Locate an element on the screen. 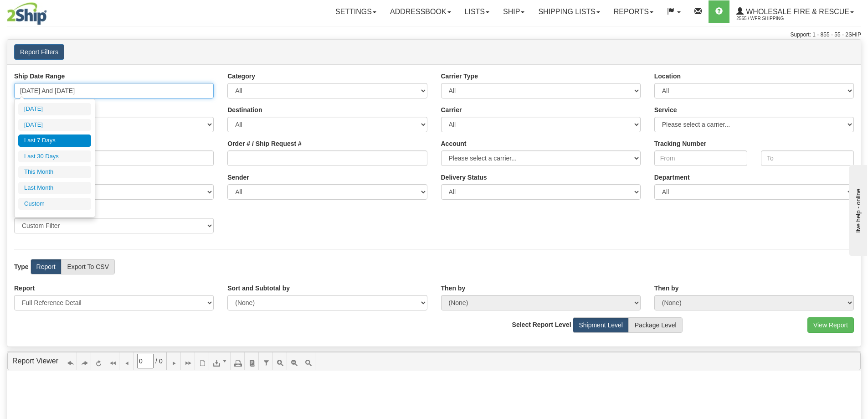  li: Last Month is located at coordinates (55, 188).